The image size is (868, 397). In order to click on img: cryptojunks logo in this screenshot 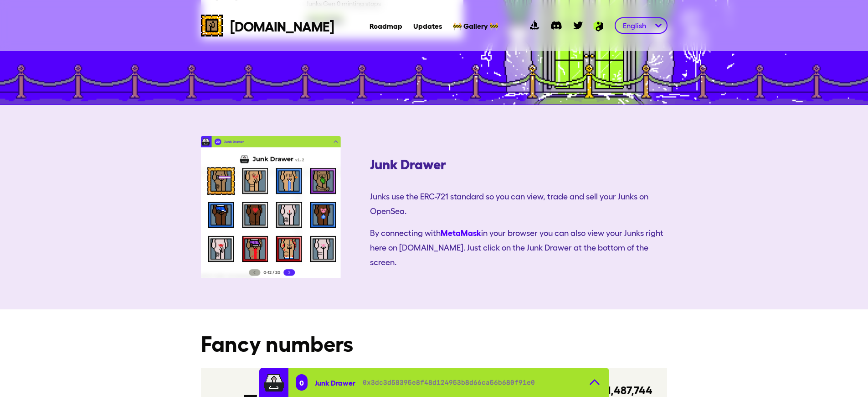, I will do `click(212, 26)`.